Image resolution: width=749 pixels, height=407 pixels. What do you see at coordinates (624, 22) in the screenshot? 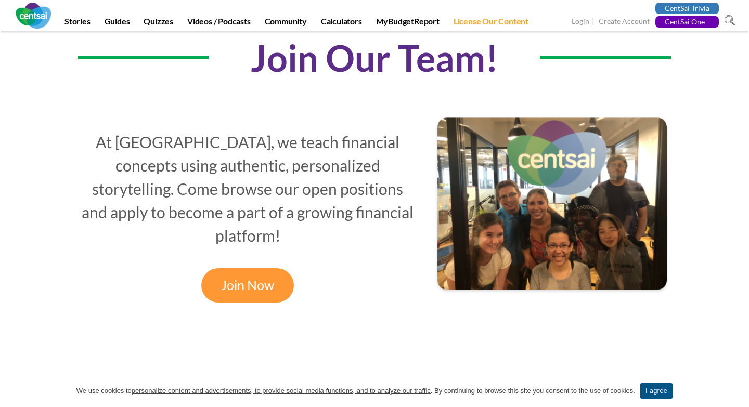
I see `a: Create Account` at bounding box center [624, 22].